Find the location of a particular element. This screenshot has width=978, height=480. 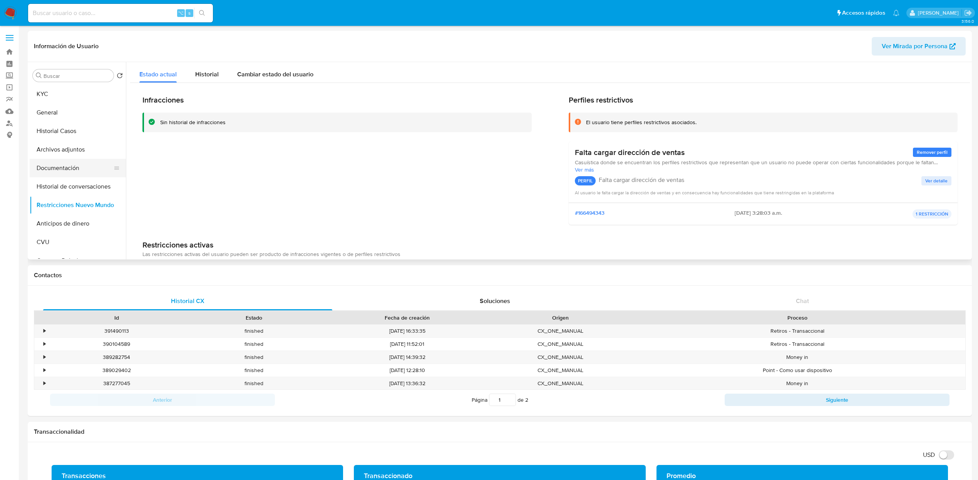

div: 389029402 is located at coordinates (116, 370).